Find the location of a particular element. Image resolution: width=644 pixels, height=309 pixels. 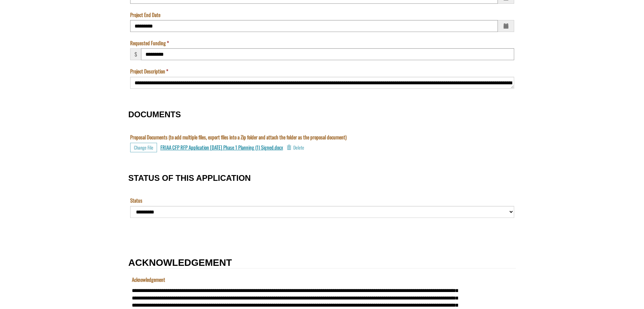

label: Project End Date is located at coordinates (145, 15).